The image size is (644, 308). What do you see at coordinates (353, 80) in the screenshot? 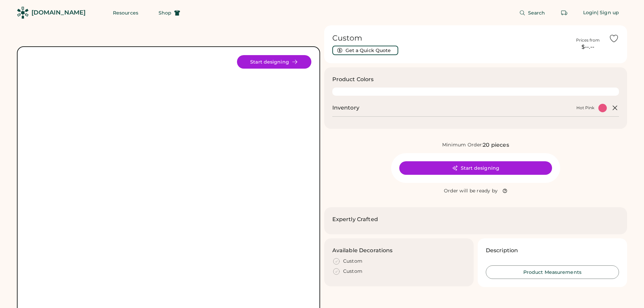
I see `h3: Product Colors` at bounding box center [353, 80].